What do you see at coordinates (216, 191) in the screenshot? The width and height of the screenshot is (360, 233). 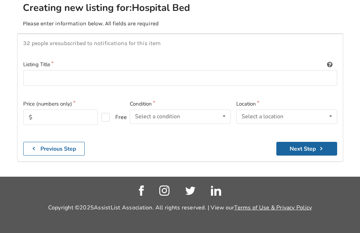 I see `img: linkedin_link` at bounding box center [216, 191].